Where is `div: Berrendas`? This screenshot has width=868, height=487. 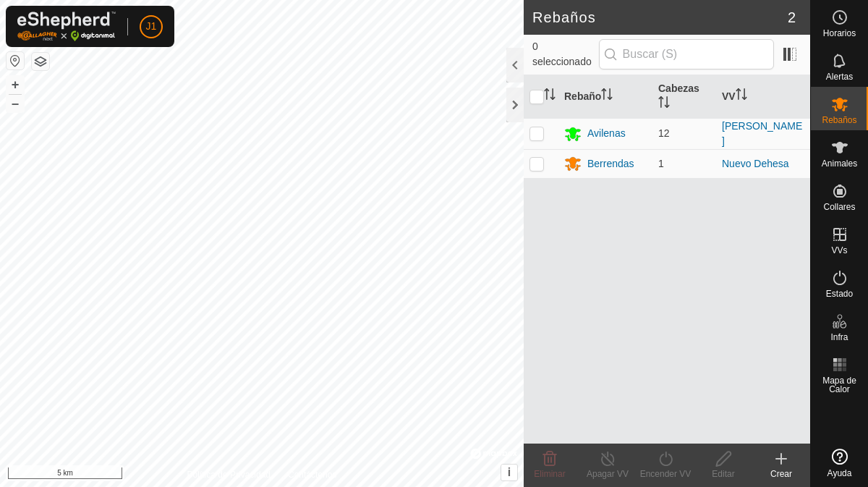
div: Berrendas is located at coordinates (611, 163).